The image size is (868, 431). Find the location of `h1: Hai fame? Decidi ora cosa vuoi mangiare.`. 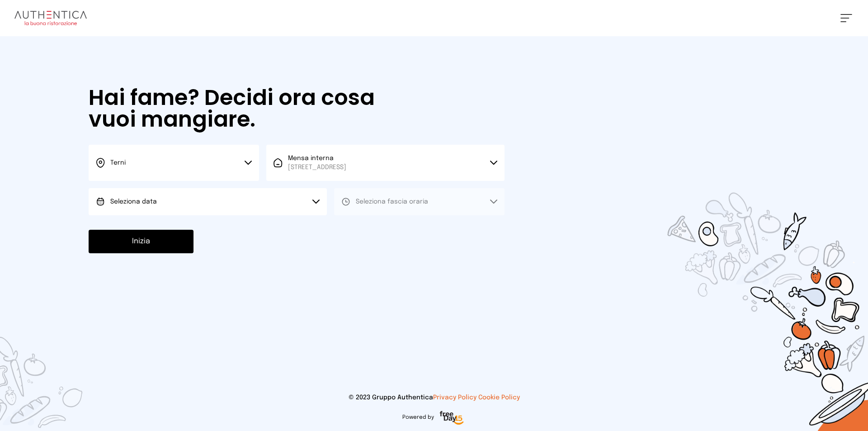

h1: Hai fame? Decidi ora cosa vuoi mangiare. is located at coordinates (245, 108).